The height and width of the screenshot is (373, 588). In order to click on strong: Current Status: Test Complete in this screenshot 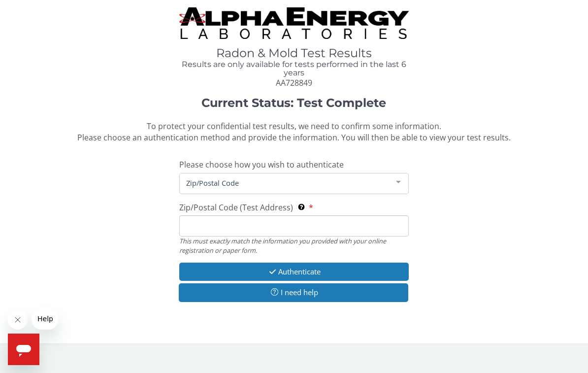, I will do `click(294, 103)`.